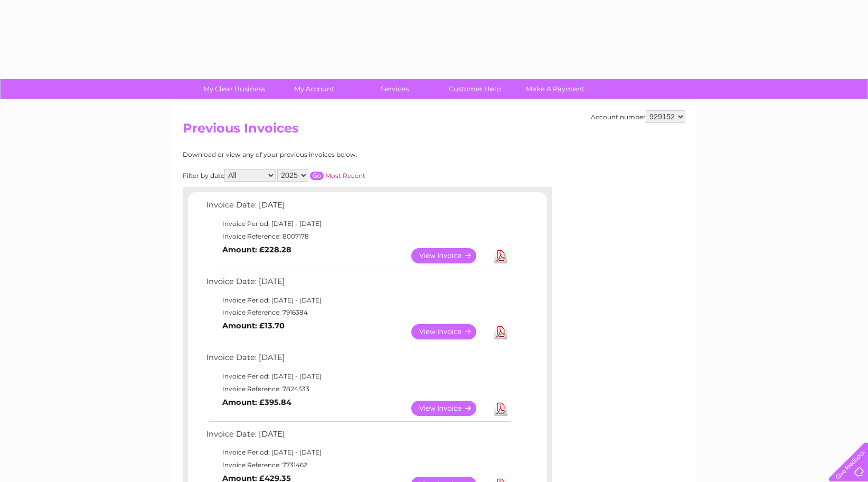 Image resolution: width=868 pixels, height=482 pixels. Describe the element at coordinates (358, 312) in the screenshot. I see `td: Invoice Reference: 7916384` at that location.